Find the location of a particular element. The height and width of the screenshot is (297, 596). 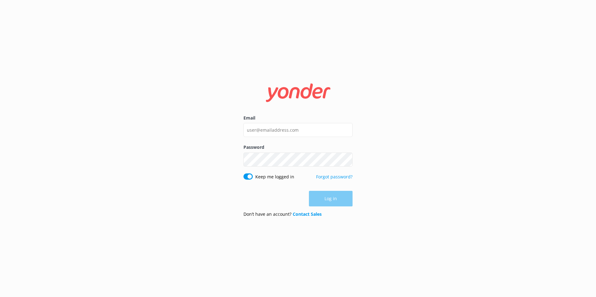

label: Email is located at coordinates (298, 118).